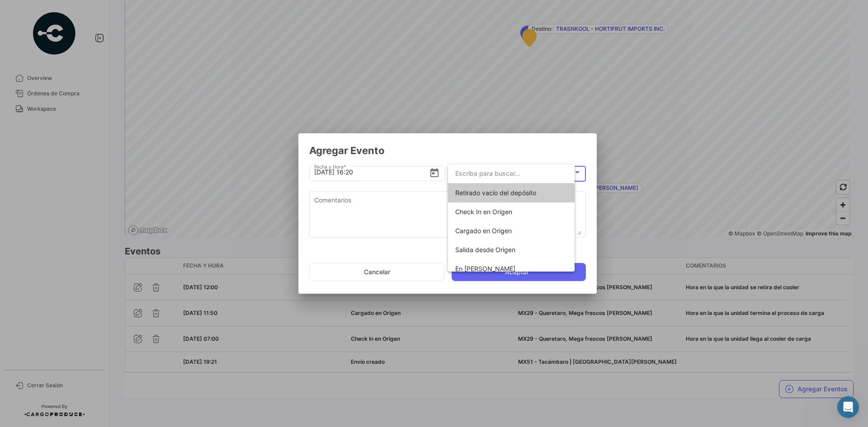 The image size is (868, 427). Describe the element at coordinates (485, 249) in the screenshot. I see `span: Salida desde Origen` at that location.